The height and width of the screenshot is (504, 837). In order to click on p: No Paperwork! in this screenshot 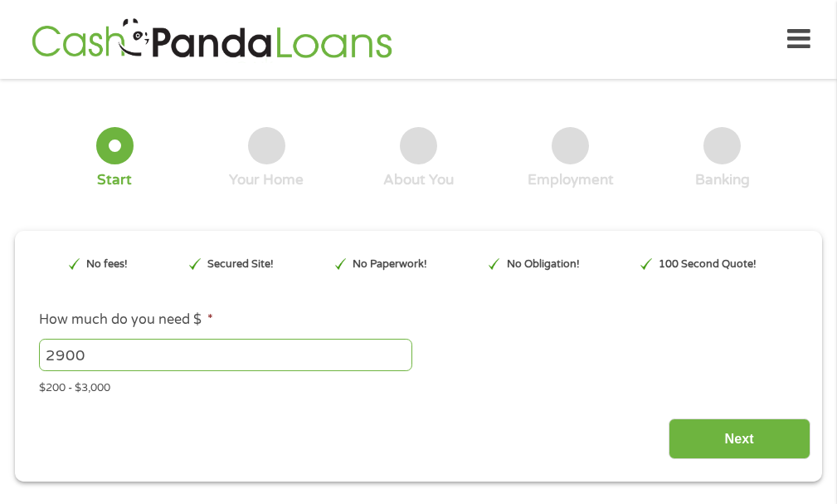, I will do `click(390, 264)`.